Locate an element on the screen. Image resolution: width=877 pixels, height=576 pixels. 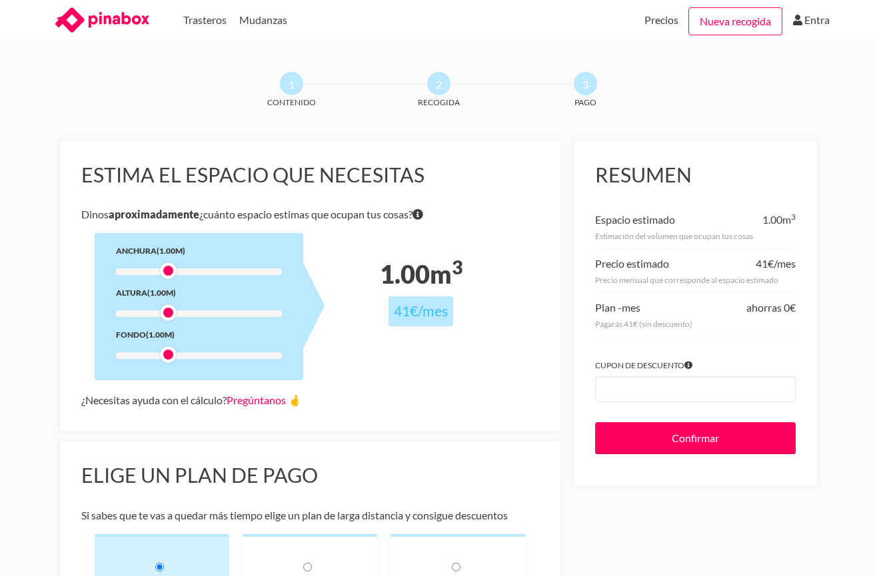
h3: Elige un plan de pago is located at coordinates (310, 476).